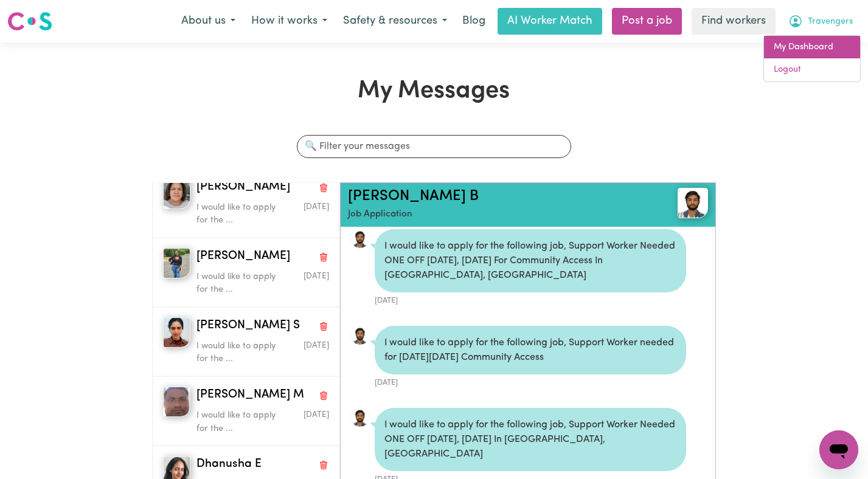 This screenshot has width=868, height=479. What do you see at coordinates (30, 21) in the screenshot?
I see `a: Careseekers logo` at bounding box center [30, 21].